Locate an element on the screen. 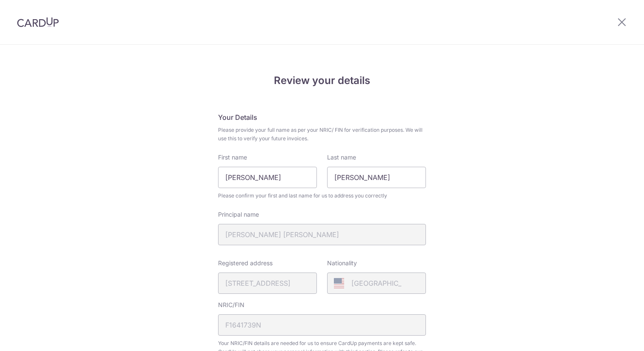  h5: Your Details is located at coordinates (322, 117).